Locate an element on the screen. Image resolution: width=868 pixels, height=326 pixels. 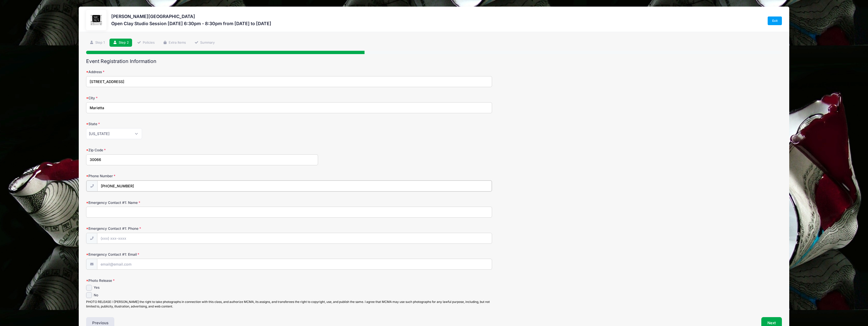
label: State is located at coordinates (202, 124).